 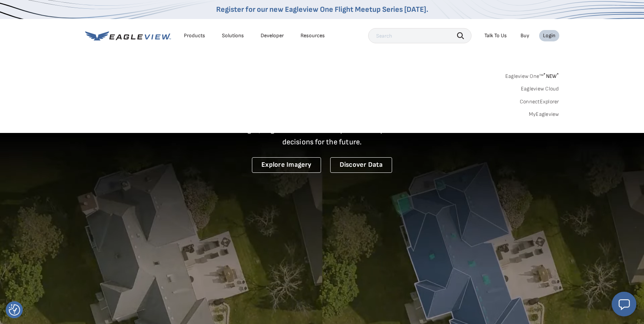 What do you see at coordinates (194, 36) in the screenshot?
I see `div: Products` at bounding box center [194, 36].